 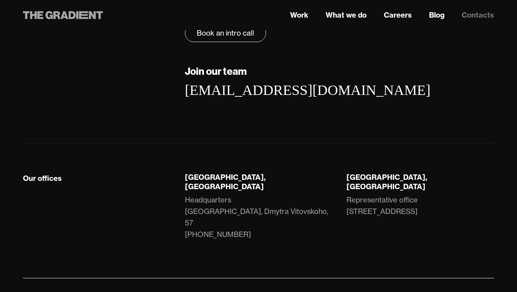 What do you see at coordinates (437, 15) in the screenshot?
I see `a: Blog` at bounding box center [437, 15].